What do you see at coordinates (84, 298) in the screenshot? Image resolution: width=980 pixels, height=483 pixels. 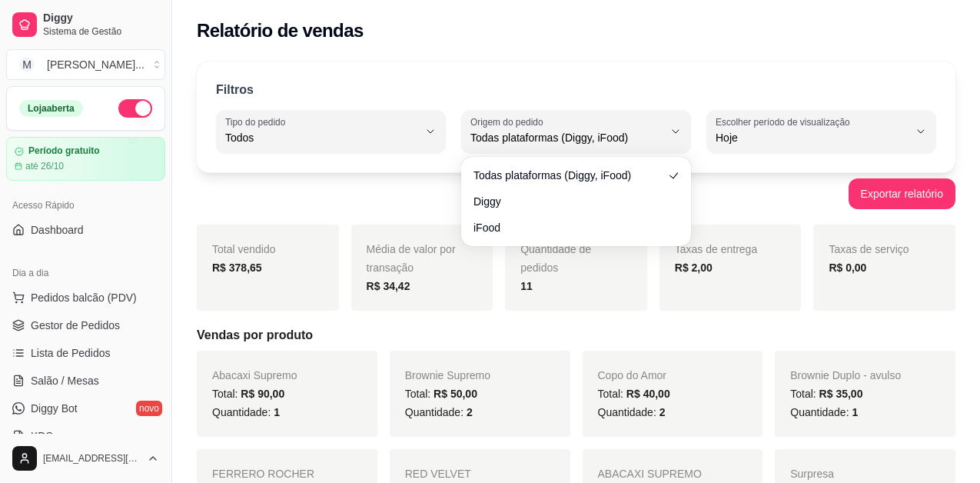 I see `span: Pedidos balcão (PDV)` at bounding box center [84, 298].